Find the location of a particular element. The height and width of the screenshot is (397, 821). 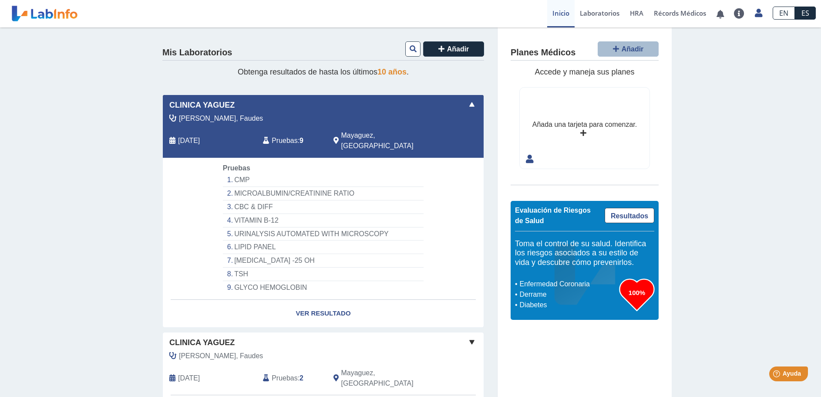

li: Derrame is located at coordinates (568, 294).